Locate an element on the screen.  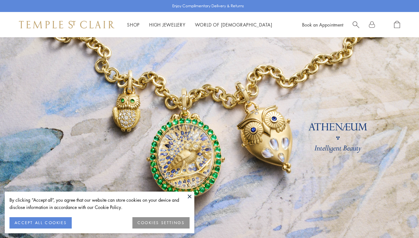
nav: Main navigation is located at coordinates (199, 25).